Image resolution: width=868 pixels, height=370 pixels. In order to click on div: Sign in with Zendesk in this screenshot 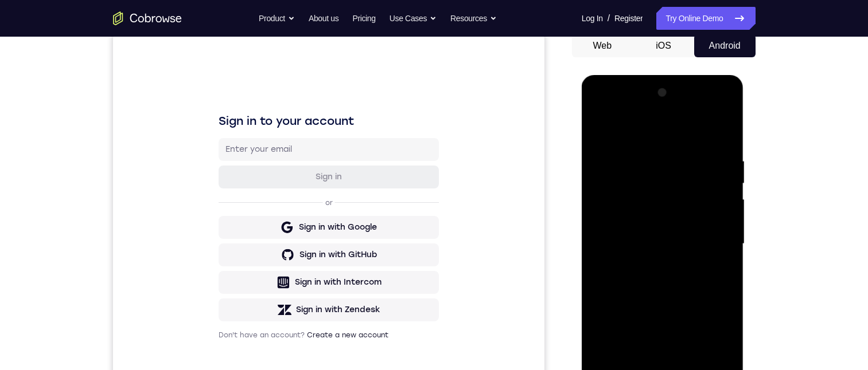, I will do `click(225, 275)`.